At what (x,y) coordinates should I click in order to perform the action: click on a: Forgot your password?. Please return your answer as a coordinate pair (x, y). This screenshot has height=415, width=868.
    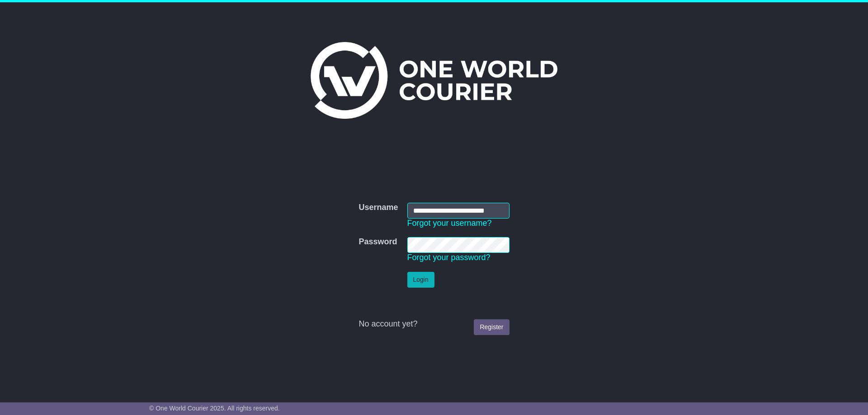
    Looking at the image, I should click on (449, 257).